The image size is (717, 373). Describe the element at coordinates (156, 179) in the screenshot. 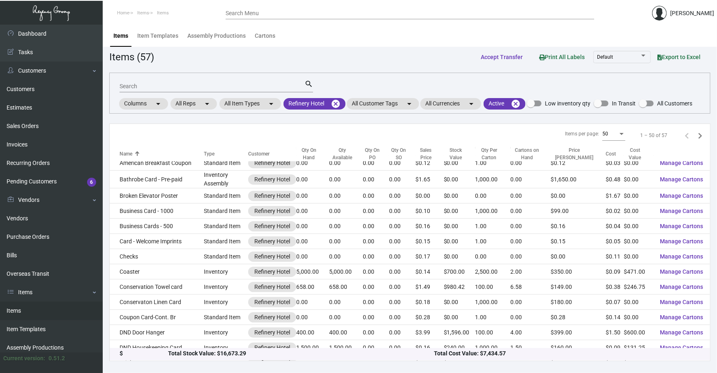

I see `td: Bathrobe Card - Pre-paid` at that location.